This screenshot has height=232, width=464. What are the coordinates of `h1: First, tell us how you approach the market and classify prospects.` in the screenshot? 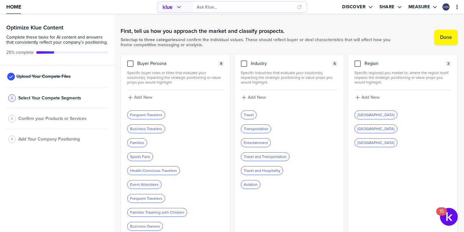 It's located at (260, 31).